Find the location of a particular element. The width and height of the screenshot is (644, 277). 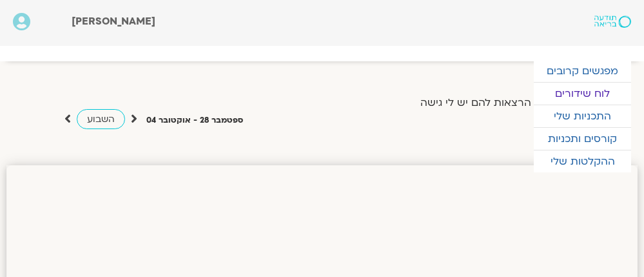

a: מפגשים קרובים is located at coordinates (582, 71).